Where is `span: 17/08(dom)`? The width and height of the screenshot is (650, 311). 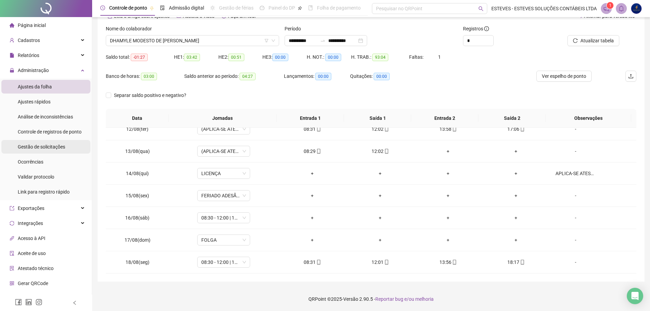 span: 17/08(dom) is located at coordinates (137, 240).